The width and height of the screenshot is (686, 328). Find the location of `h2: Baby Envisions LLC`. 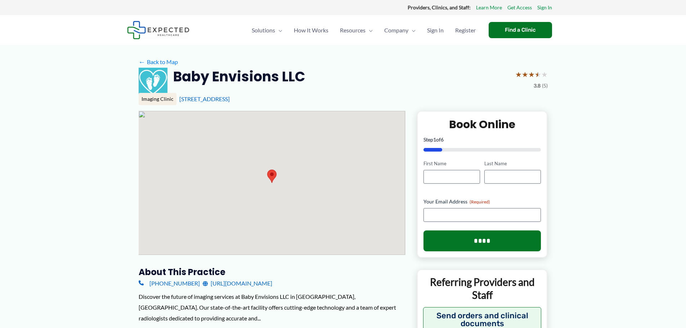

h2: Baby Envisions LLC is located at coordinates (239, 76).